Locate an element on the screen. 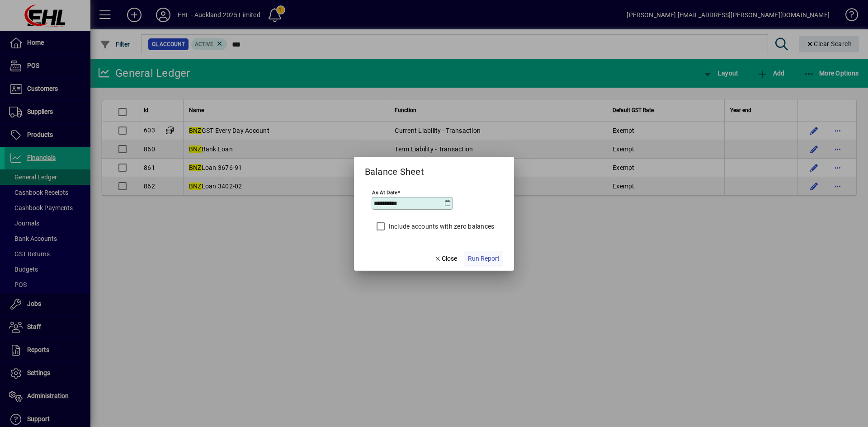  mat-label: As at date is located at coordinates (384, 192).